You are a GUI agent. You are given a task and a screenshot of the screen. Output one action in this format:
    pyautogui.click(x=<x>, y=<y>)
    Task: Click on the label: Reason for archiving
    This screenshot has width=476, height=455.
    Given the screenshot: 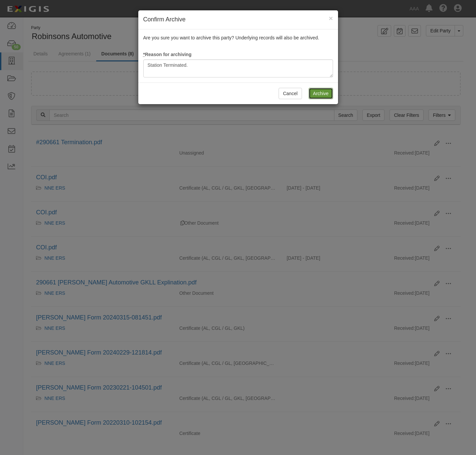 What is the action you would take?
    pyautogui.click(x=168, y=55)
    